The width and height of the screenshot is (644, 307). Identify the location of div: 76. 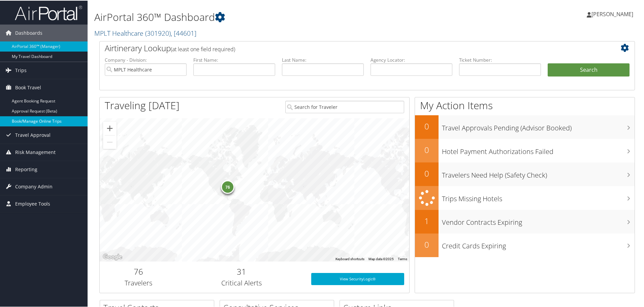
(228, 187).